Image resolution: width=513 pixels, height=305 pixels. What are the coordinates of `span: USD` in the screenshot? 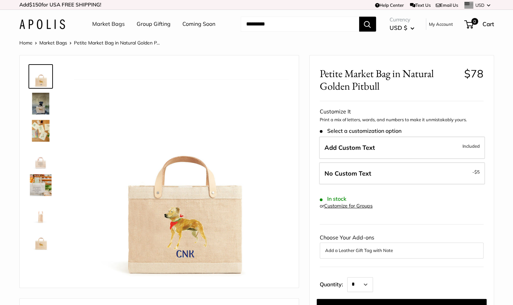 It's located at (480, 5).